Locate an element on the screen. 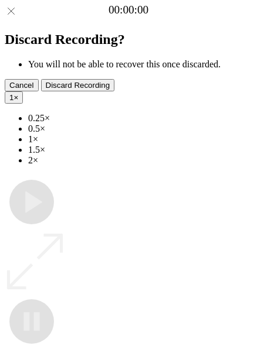 Image resolution: width=257 pixels, height=349 pixels. li: 0.25× is located at coordinates (140, 118).